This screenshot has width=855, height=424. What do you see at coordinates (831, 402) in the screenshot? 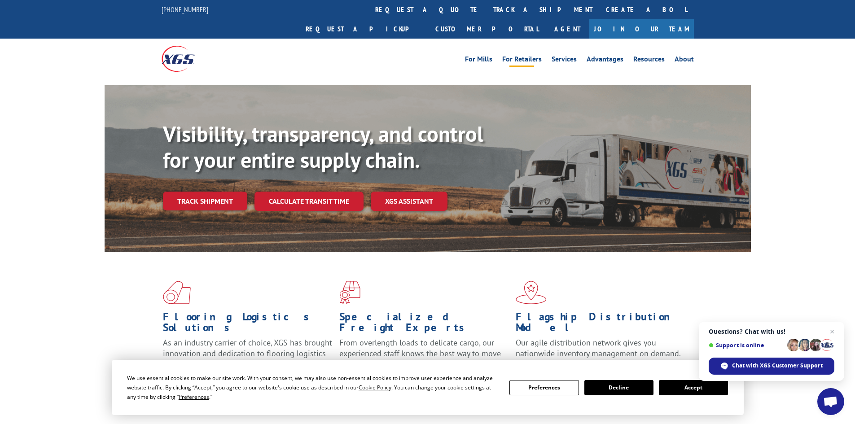
I see `div: Open chat` at bounding box center [831, 402].